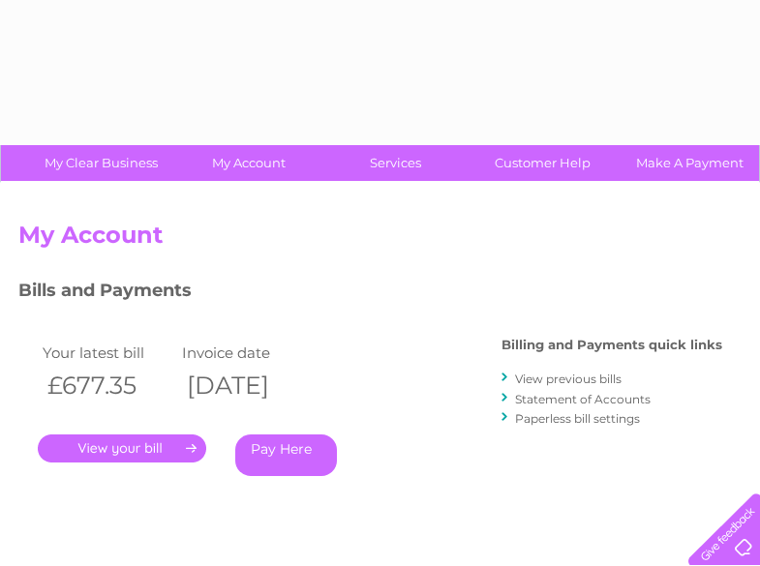 This screenshot has height=566, width=760. Describe the element at coordinates (101, 163) in the screenshot. I see `a: My Clear Business` at that location.